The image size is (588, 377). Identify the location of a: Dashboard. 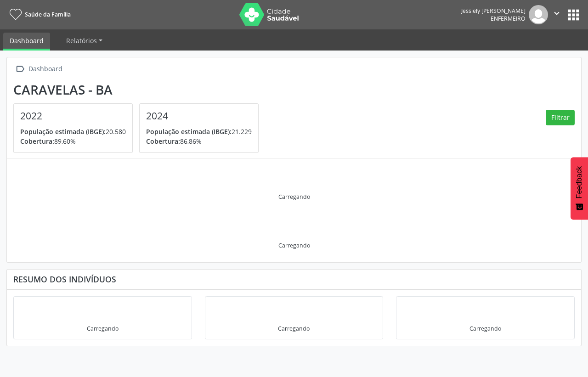
(26, 41).